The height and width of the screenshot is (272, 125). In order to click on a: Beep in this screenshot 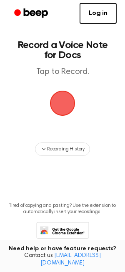, I will do `click(32, 13)`.